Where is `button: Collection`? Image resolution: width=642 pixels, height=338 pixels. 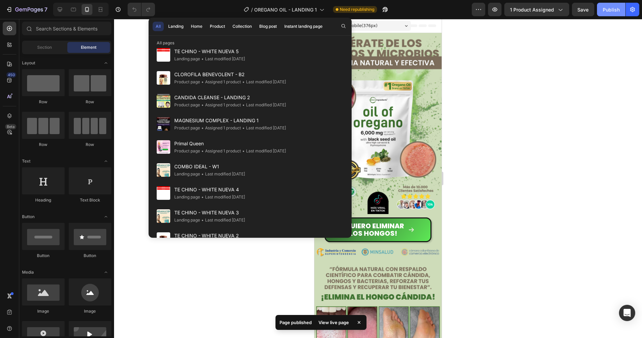
button: Collection is located at coordinates (242, 26).